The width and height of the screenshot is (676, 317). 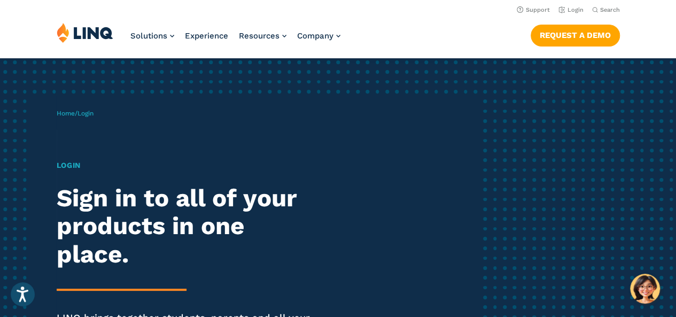 I want to click on h2: Sign in to all of your products in one place., so click(x=187, y=227).